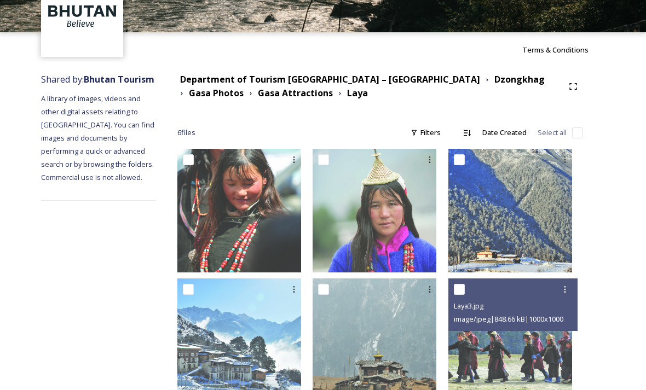  I want to click on strong: Laya, so click(357, 93).